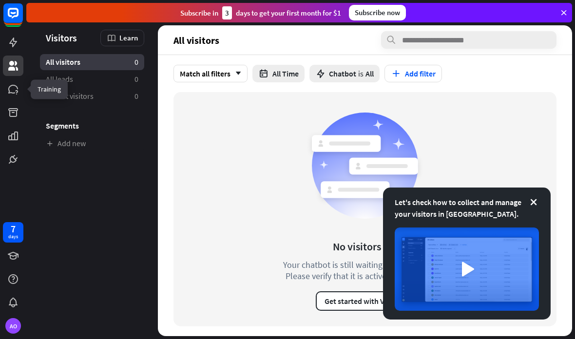  I want to click on span: Visitors, so click(61, 37).